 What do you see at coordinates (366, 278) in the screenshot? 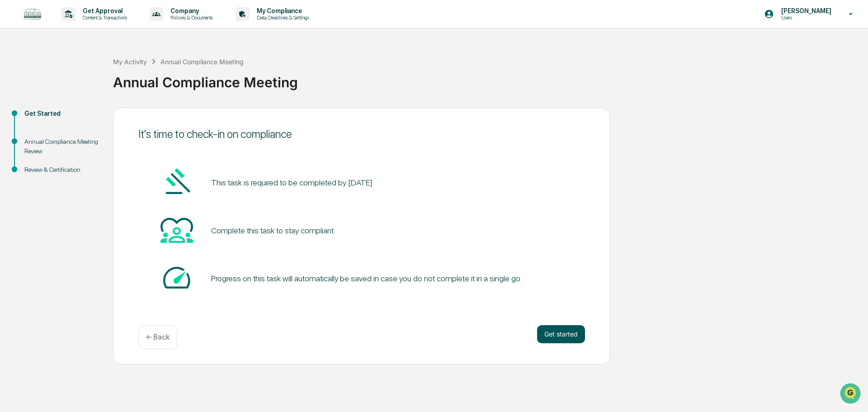
I see `div: Progress on this task will automatically be saved in case you do not complete it in a single go.` at bounding box center [366, 278].